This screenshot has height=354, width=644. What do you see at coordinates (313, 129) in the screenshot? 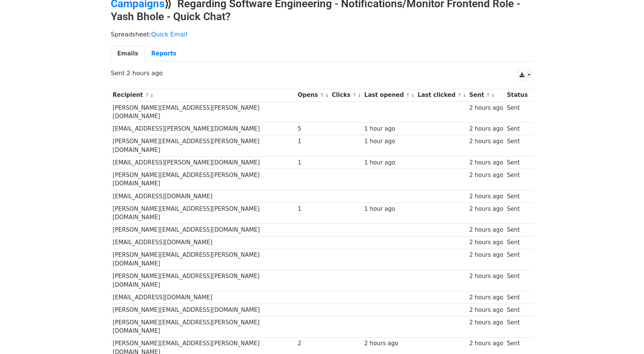
I see `div: 5` at bounding box center [313, 129].